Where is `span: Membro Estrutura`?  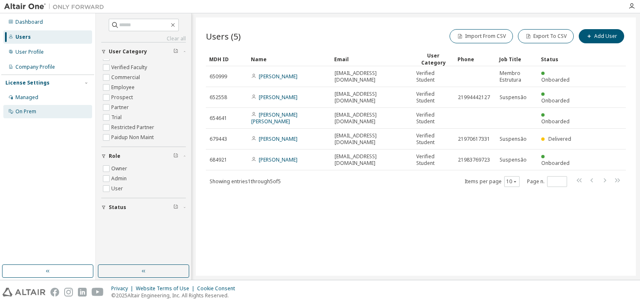 span: Membro Estrutura is located at coordinates (517, 77).